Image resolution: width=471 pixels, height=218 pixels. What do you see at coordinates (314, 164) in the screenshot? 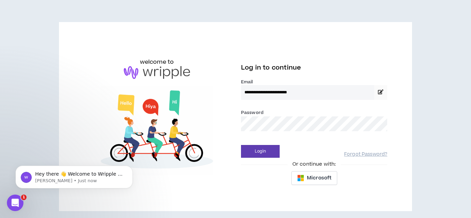
I see `span: Or continue with:` at bounding box center [314, 164].